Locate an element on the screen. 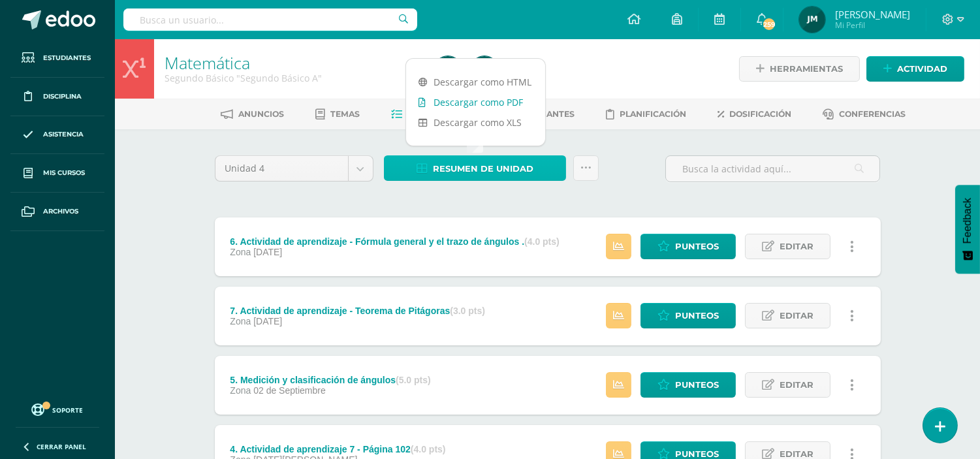  span: Actividad is located at coordinates (922, 69).